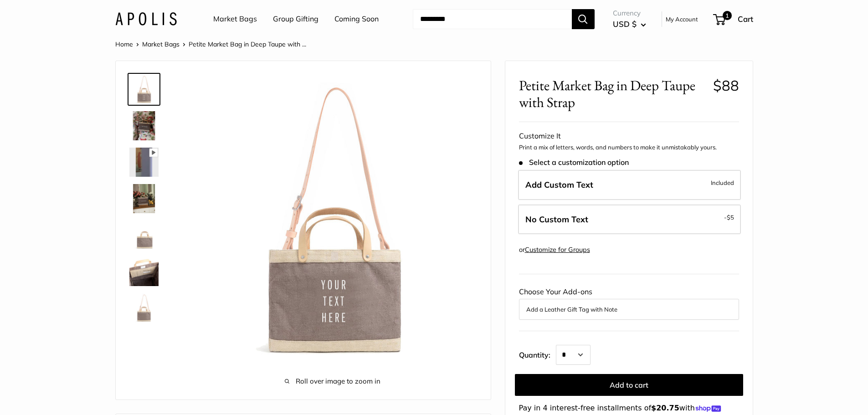 This screenshot has height=415, width=868. What do you see at coordinates (629, 219) in the screenshot?
I see `label: Leave Blank` at bounding box center [629, 219].